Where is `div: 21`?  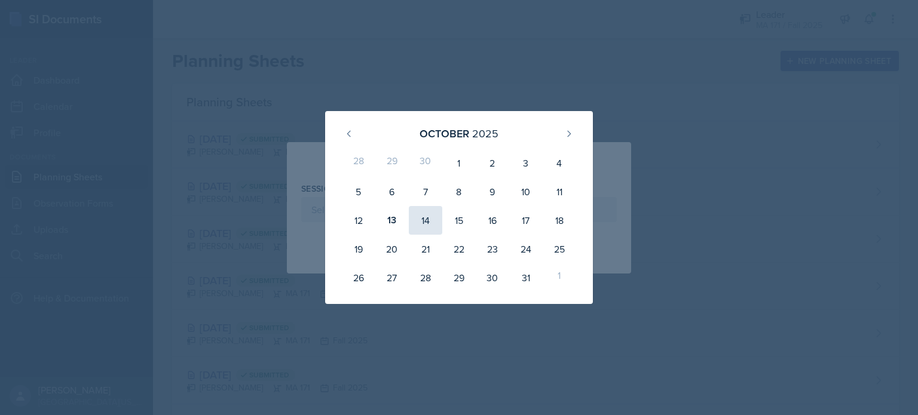 div: 21 is located at coordinates (425, 249).